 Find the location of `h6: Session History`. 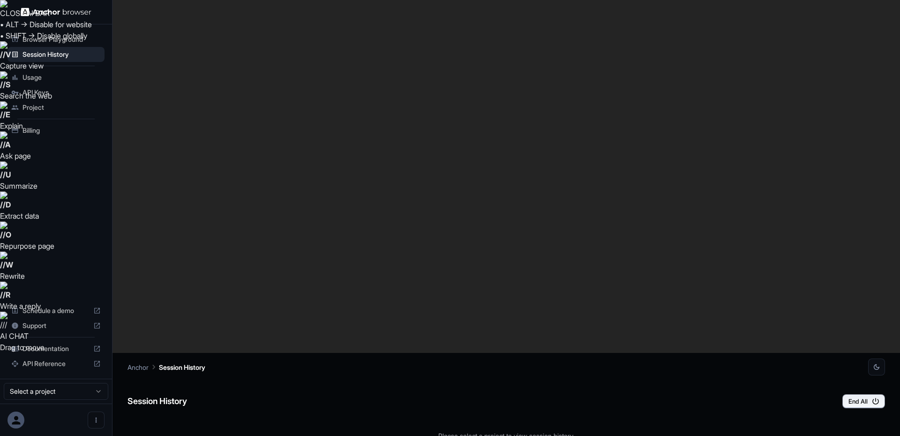

h6: Session History is located at coordinates (157, 401).